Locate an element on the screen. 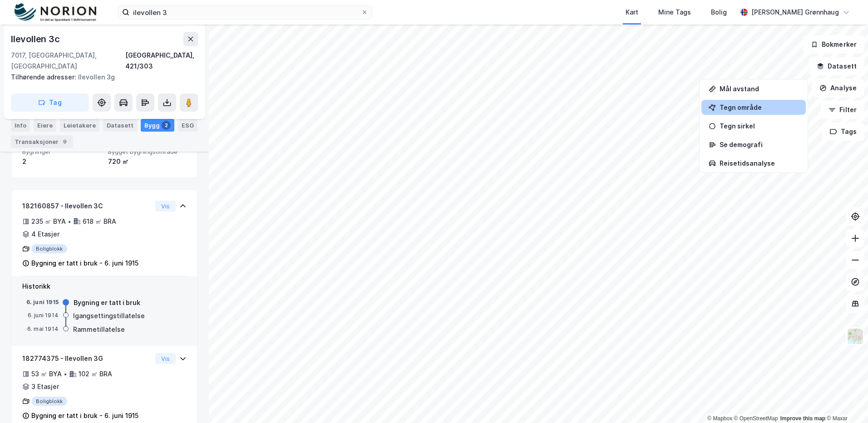 This screenshot has height=423, width=868. span: Tilhørende adresser: is located at coordinates (44, 77).